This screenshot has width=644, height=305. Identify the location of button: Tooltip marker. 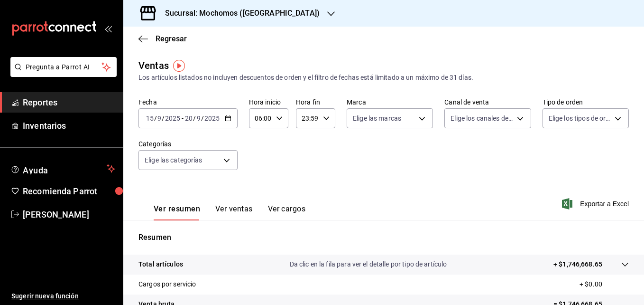
(179, 66).